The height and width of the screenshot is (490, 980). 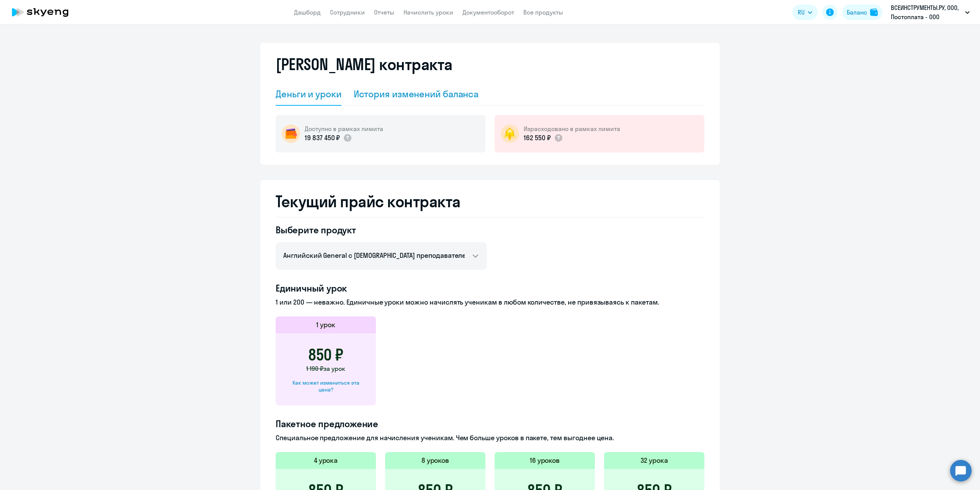 What do you see at coordinates (315, 368) in the screenshot?
I see `span: 1 190 ₽` at bounding box center [315, 368].